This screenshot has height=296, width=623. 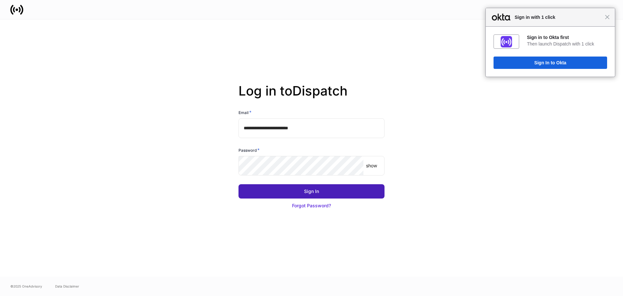 What do you see at coordinates (312, 205) in the screenshot?
I see `div: Forgot Password?` at bounding box center [312, 205].